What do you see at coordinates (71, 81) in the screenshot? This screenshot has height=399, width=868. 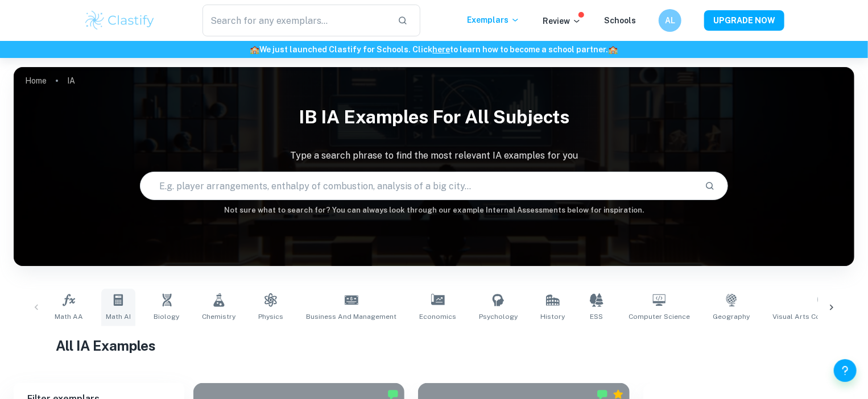 I see `p: IA` at bounding box center [71, 81].